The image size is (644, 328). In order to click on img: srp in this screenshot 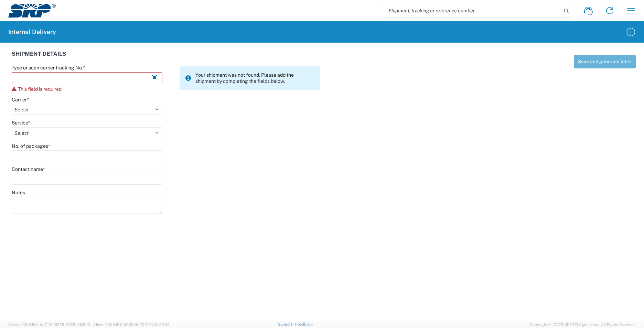, I will do `click(32, 10)`.